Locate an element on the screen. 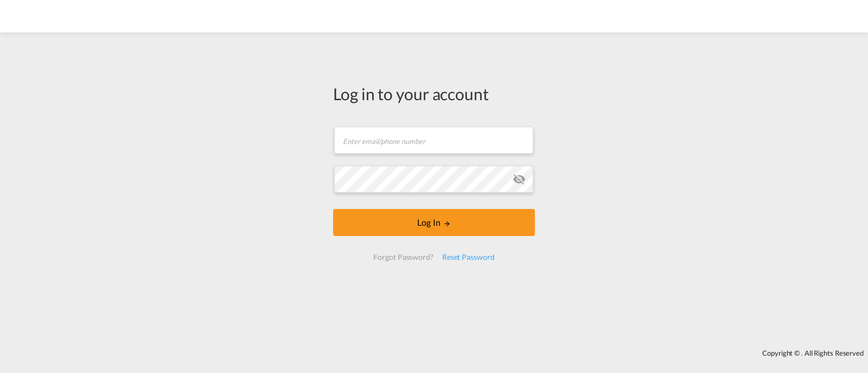 This screenshot has height=373, width=868. div: Reset Password is located at coordinates (468, 258).